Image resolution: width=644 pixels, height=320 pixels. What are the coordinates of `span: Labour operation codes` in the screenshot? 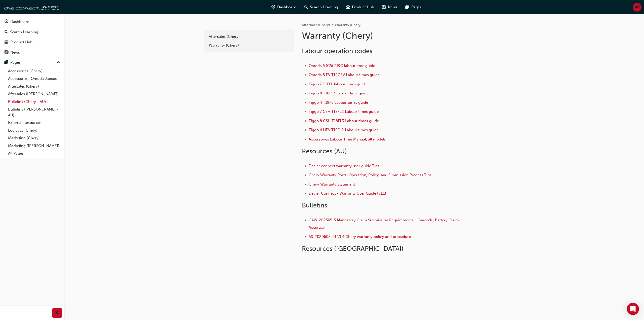 It's located at (337, 51).